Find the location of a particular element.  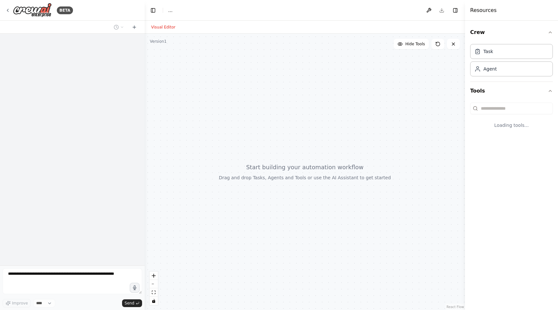

button: toggle interactivity is located at coordinates (154, 300).